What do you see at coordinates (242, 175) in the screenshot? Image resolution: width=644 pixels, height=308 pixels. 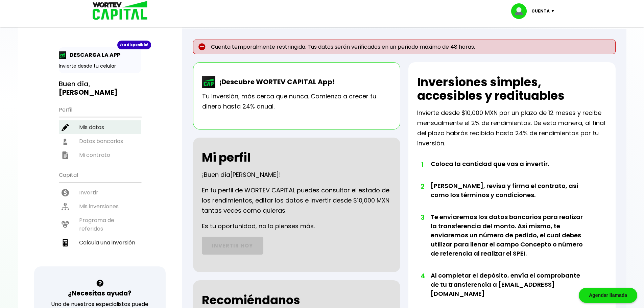 I see `p: ¡Buen día !` at bounding box center [242, 175].